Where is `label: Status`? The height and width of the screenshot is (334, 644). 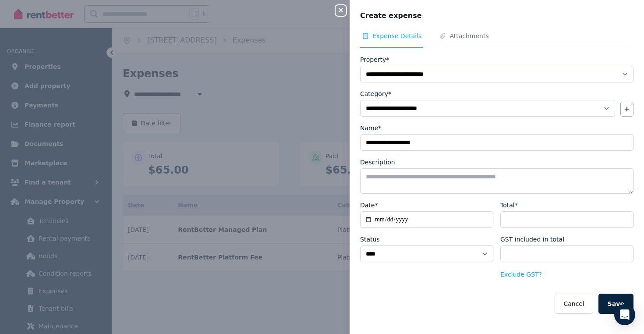
label: Status is located at coordinates (370, 240).